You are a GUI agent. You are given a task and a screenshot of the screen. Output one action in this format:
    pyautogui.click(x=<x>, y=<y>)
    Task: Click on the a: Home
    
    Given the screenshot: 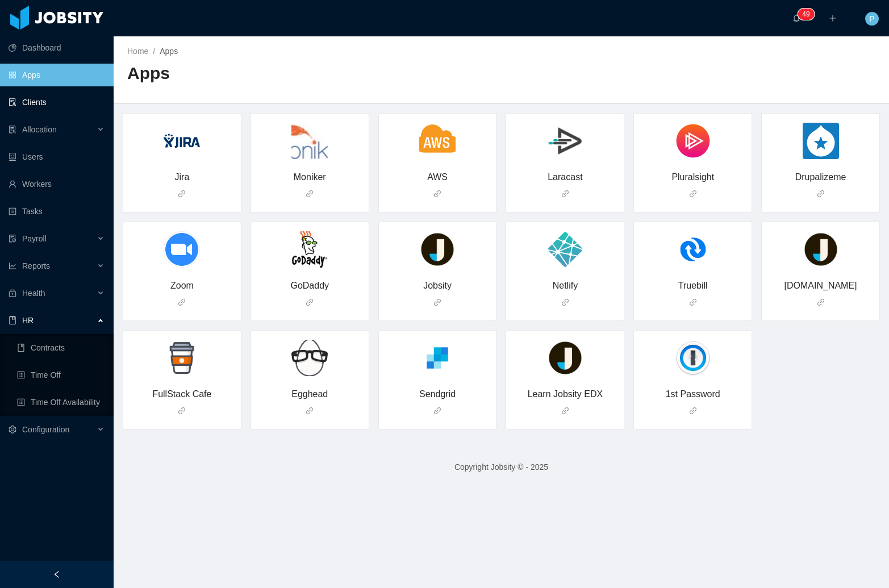 What is the action you would take?
    pyautogui.click(x=138, y=51)
    